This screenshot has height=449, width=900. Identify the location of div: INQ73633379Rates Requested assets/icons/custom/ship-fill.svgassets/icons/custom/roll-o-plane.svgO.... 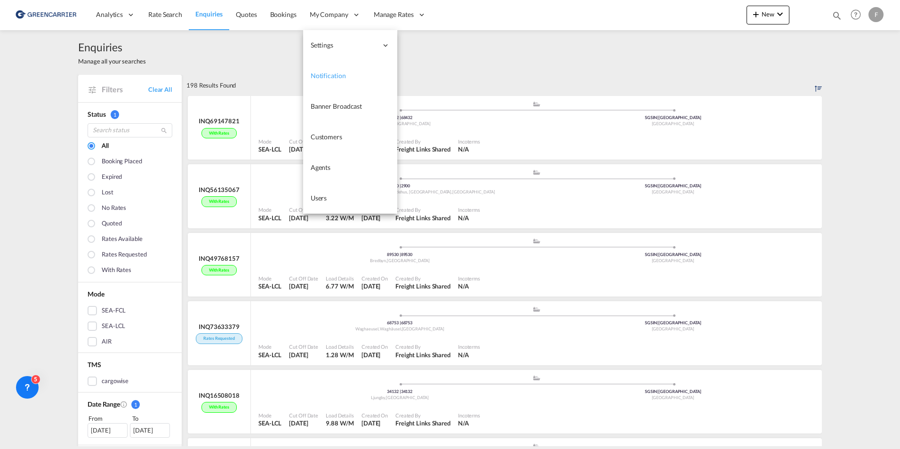
(504, 335).